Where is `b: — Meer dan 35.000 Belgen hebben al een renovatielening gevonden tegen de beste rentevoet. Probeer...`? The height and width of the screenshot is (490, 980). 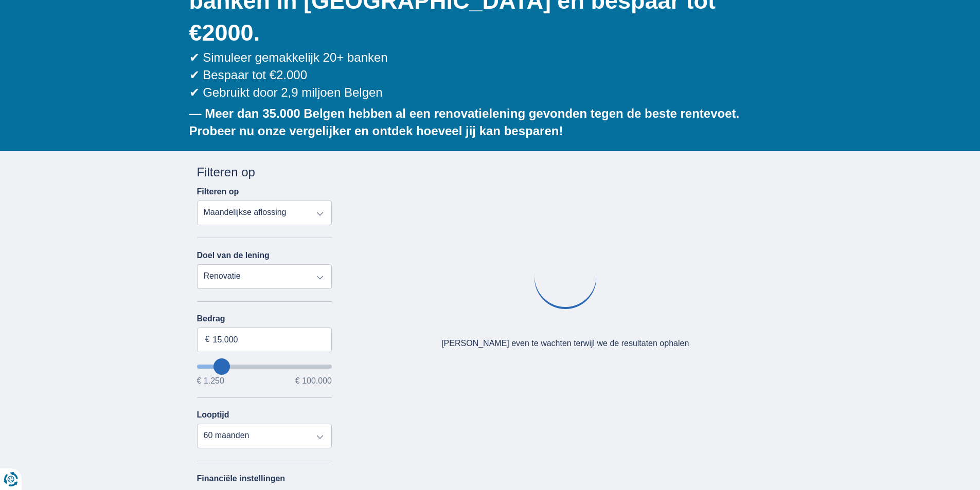 b: — Meer dan 35.000 Belgen hebben al een renovatielening gevonden tegen de beste rentevoet. Probeer... is located at coordinates (464, 122).